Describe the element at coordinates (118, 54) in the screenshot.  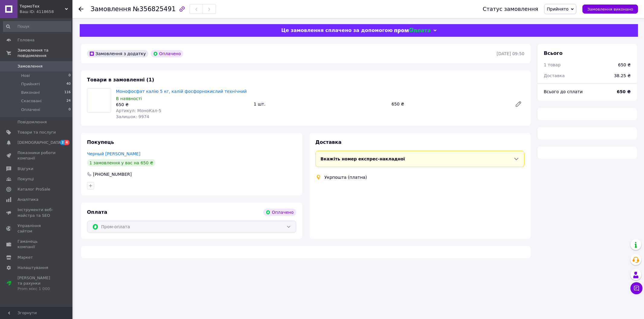
I see `div: Замовлення з додатку` at that location.